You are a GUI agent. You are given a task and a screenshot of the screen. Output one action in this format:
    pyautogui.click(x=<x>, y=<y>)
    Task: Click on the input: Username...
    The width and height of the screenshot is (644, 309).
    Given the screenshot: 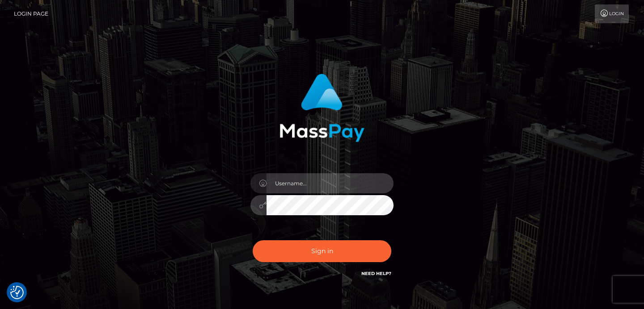 What is the action you would take?
    pyautogui.click(x=330, y=183)
    